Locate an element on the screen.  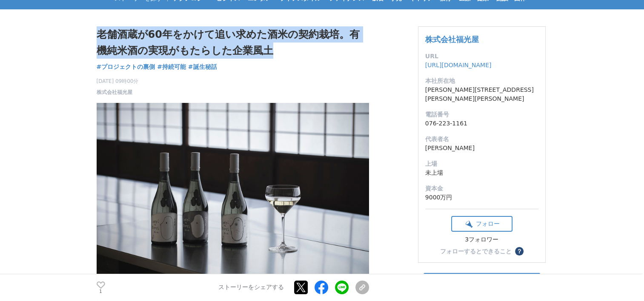
dd: 9000万円 is located at coordinates (482, 197).